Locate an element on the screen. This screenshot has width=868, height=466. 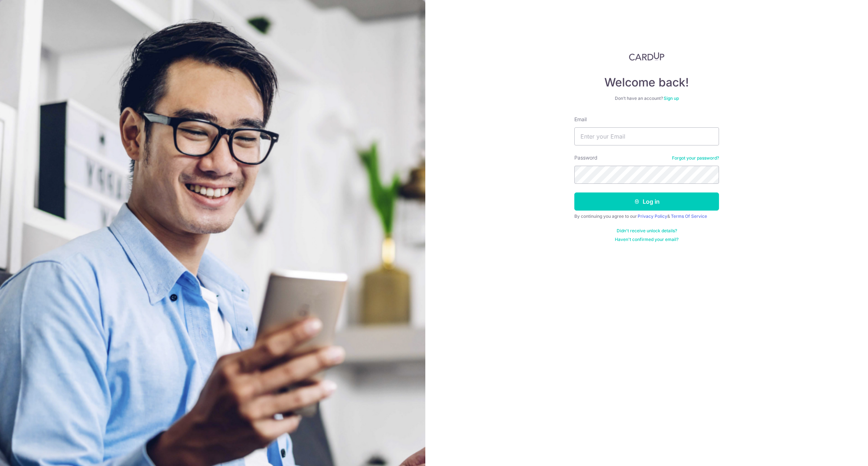
label: Email is located at coordinates (580, 119).